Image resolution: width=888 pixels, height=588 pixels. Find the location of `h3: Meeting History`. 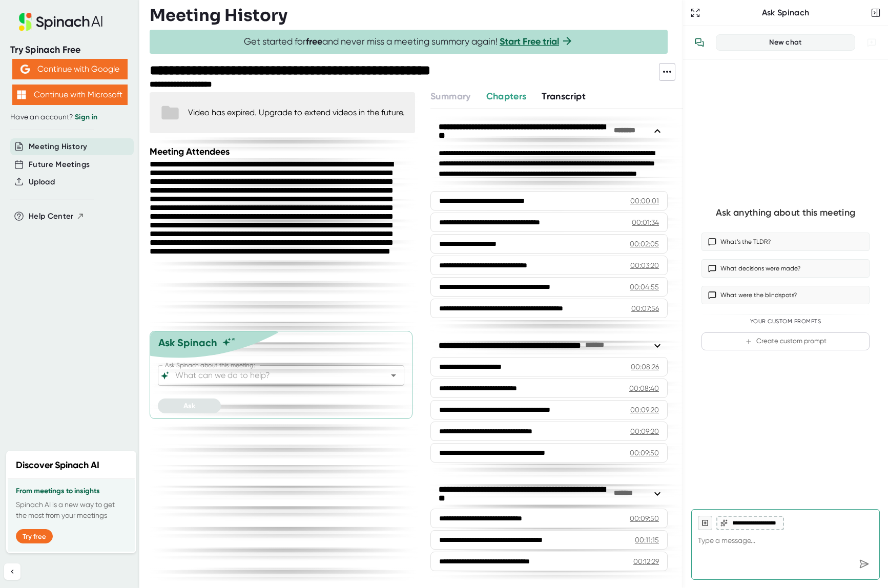

h3: Meeting History is located at coordinates (218, 15).